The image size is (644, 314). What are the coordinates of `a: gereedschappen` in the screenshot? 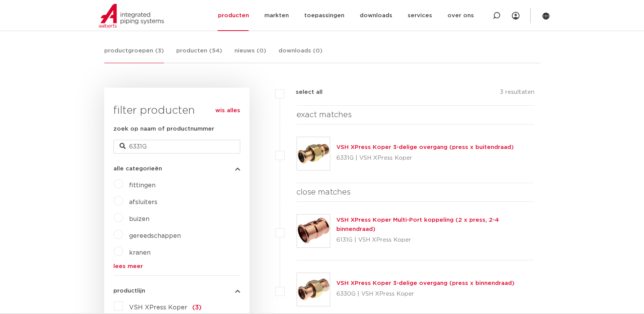 It's located at (155, 236).